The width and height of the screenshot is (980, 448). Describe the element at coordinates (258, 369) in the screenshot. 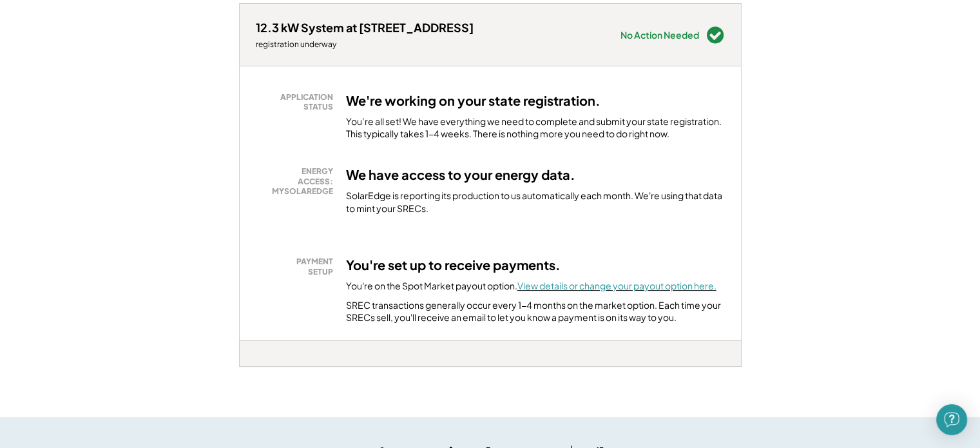

I see `div: 9okxe6hg - DC Solar` at that location.